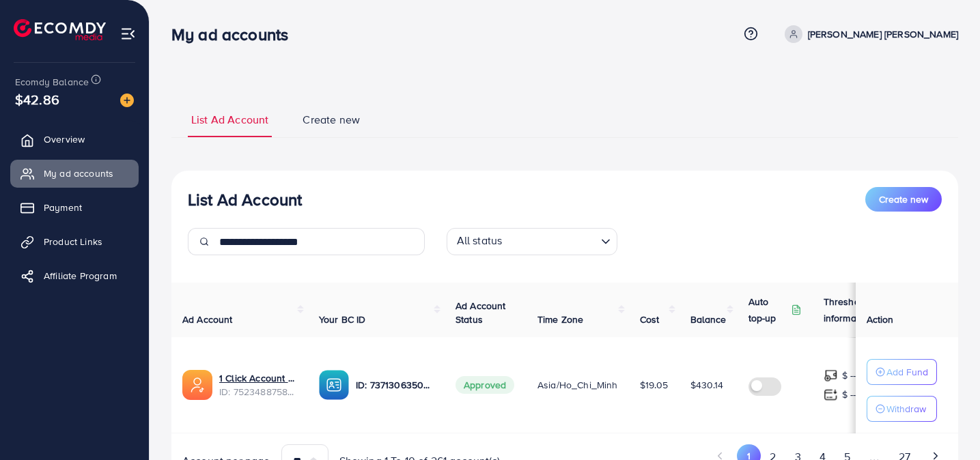 The width and height of the screenshot is (980, 460). What do you see at coordinates (904, 200) in the screenshot?
I see `button: Create new` at bounding box center [904, 200].